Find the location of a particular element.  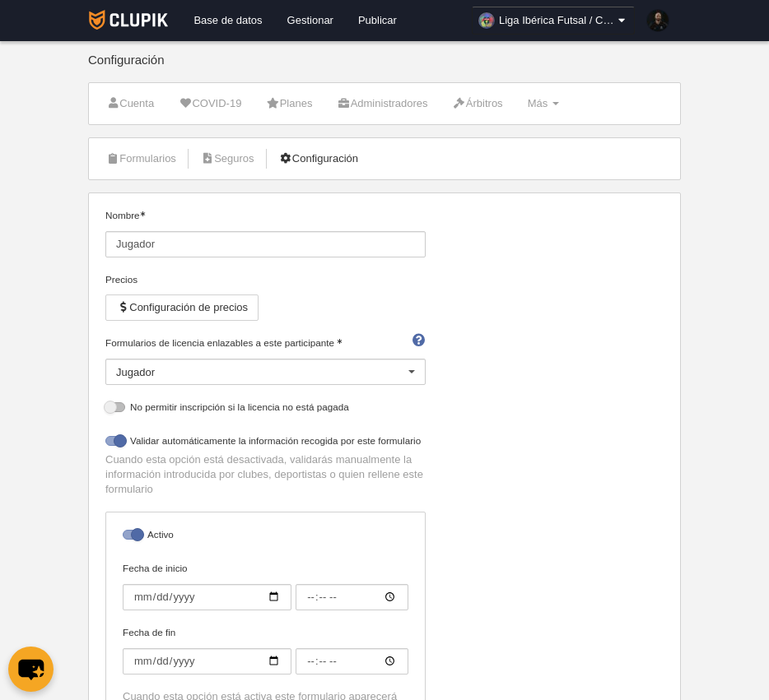

label: Validar automáticamente la información recogida por este formulario is located at coordinates (265, 442).